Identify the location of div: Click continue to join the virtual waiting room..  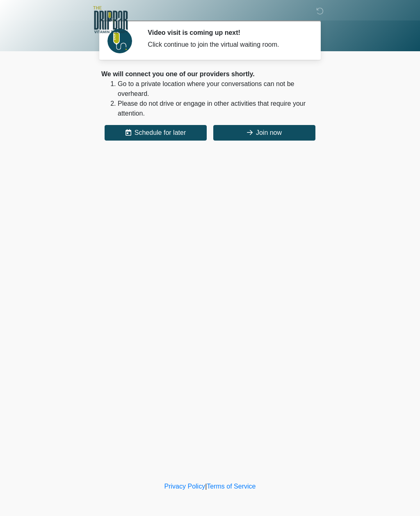
(227, 44).